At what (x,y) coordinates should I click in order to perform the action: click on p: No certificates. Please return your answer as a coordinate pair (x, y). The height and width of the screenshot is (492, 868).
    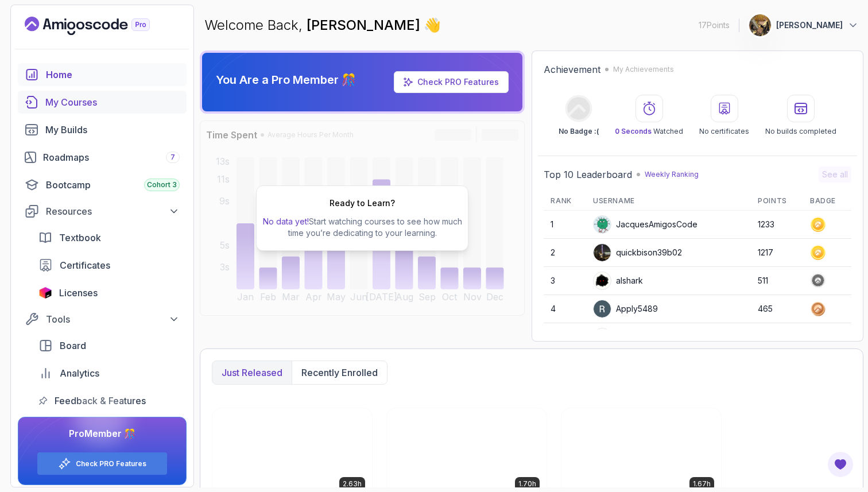
    Looking at the image, I should click on (724, 132).